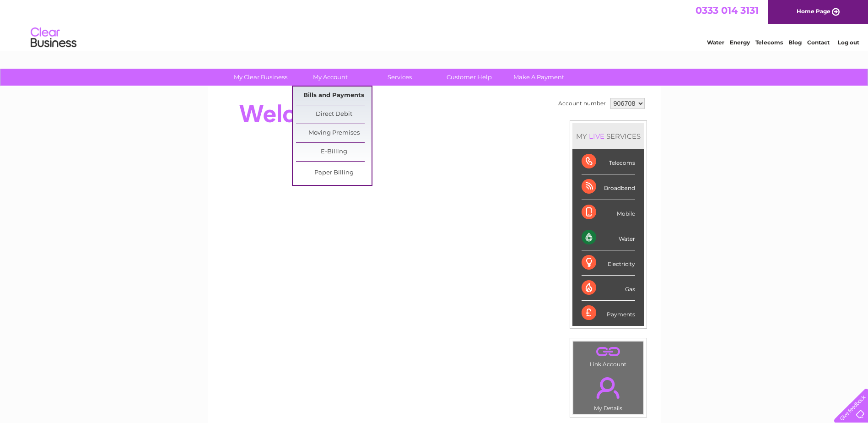  What do you see at coordinates (608, 212) in the screenshot?
I see `div: Mobile` at bounding box center [608, 212].